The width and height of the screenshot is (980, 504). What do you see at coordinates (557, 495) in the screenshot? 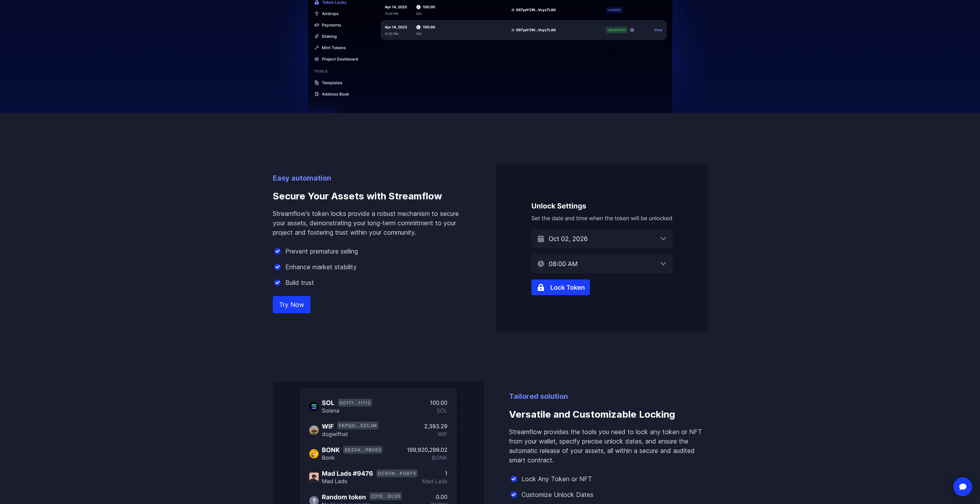
I see `p: Customize Unlock Dates` at bounding box center [557, 495].